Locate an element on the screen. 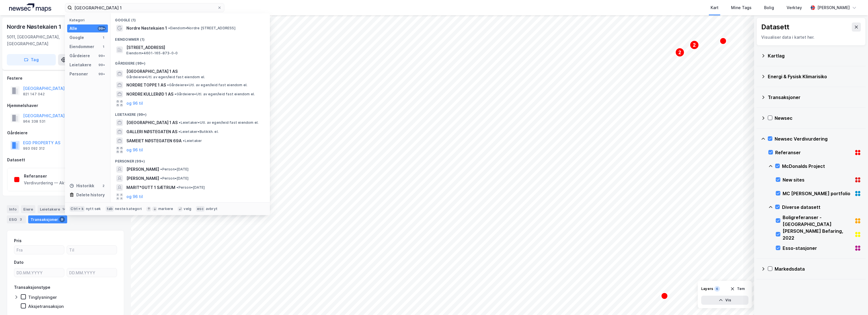 Image resolution: width=868 pixels, height=315 pixels. div: Nordre Nøstekaien 1 is located at coordinates (35, 27).